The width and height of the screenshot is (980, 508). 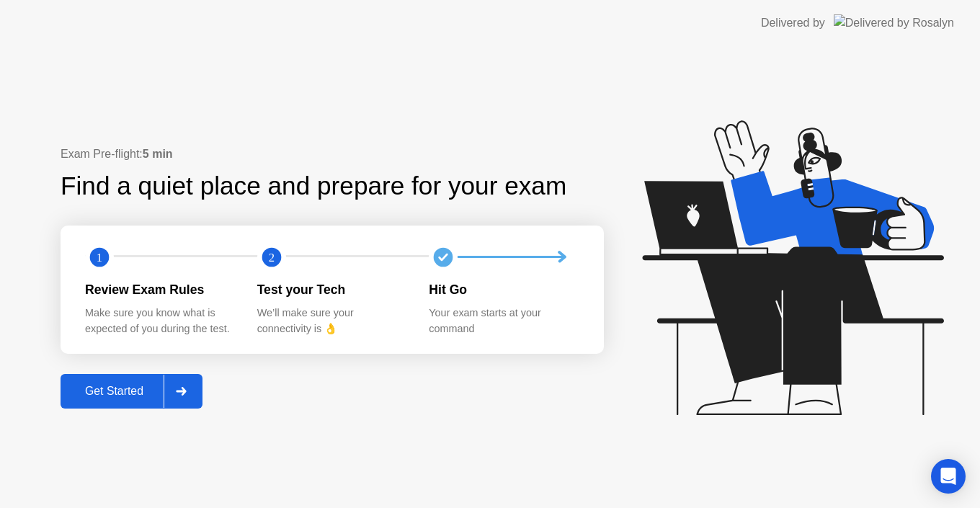 What do you see at coordinates (948, 476) in the screenshot?
I see `div: Open Intercom Messenger` at bounding box center [948, 476].